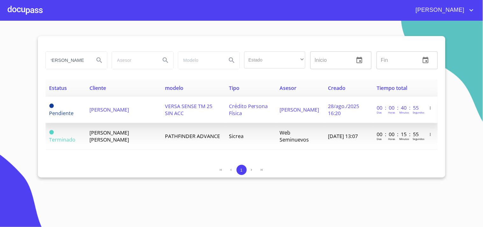 The height and width of the screenshot is (227, 483). I want to click on span: Asesor, so click(288, 88).